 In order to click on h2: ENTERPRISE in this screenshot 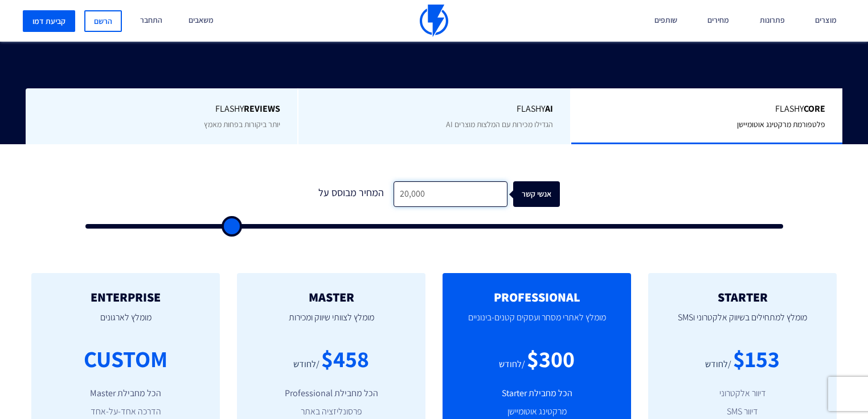, I will do `click(126, 297)`.